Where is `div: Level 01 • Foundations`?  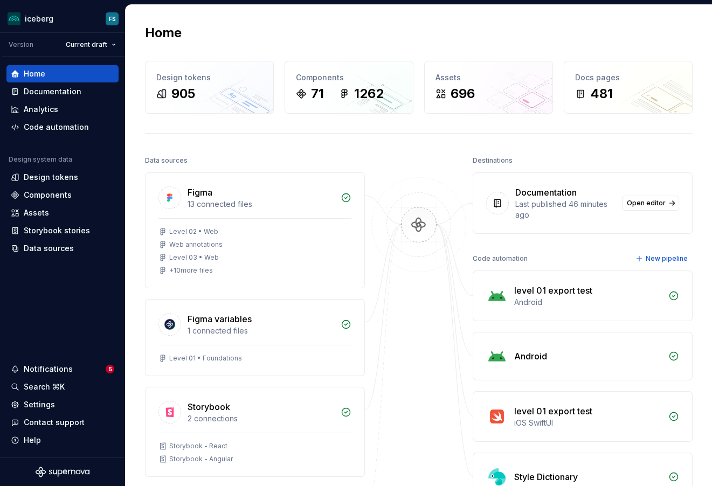
div: Level 01 • Foundations is located at coordinates (205, 358).